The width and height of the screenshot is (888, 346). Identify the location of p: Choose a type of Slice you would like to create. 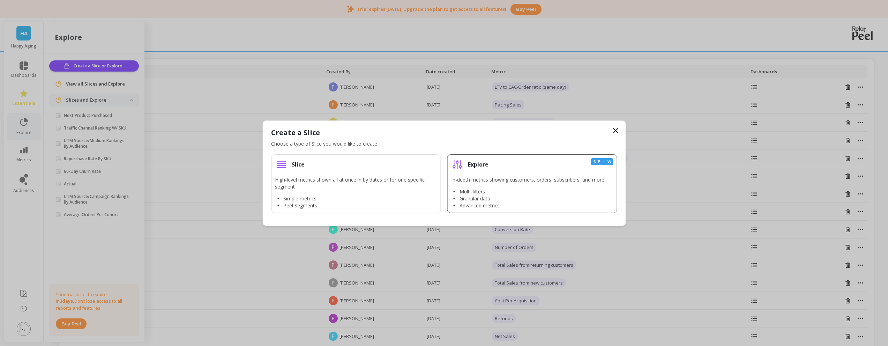
(444, 144).